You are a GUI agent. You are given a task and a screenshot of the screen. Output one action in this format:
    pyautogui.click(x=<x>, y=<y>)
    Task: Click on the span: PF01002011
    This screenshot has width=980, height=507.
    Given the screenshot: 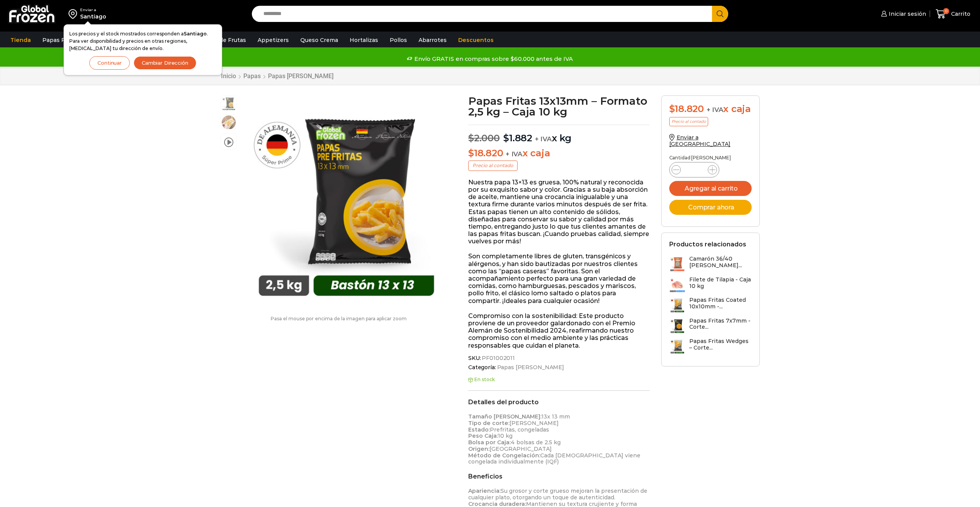 What is the action you would take?
    pyautogui.click(x=497, y=358)
    